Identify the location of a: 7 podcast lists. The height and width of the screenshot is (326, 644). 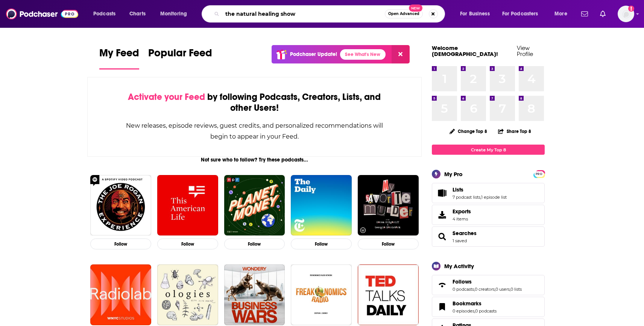
(466, 197).